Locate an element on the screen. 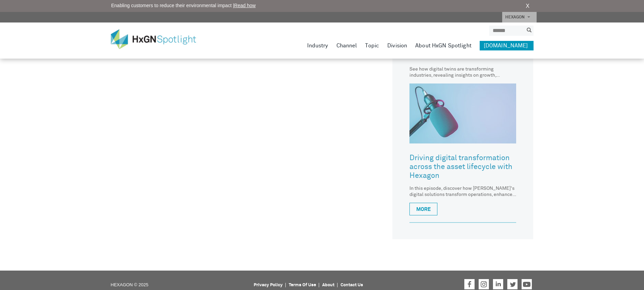 This screenshot has height=290, width=644. a: Hexagon on Facebook is located at coordinates (470, 284).